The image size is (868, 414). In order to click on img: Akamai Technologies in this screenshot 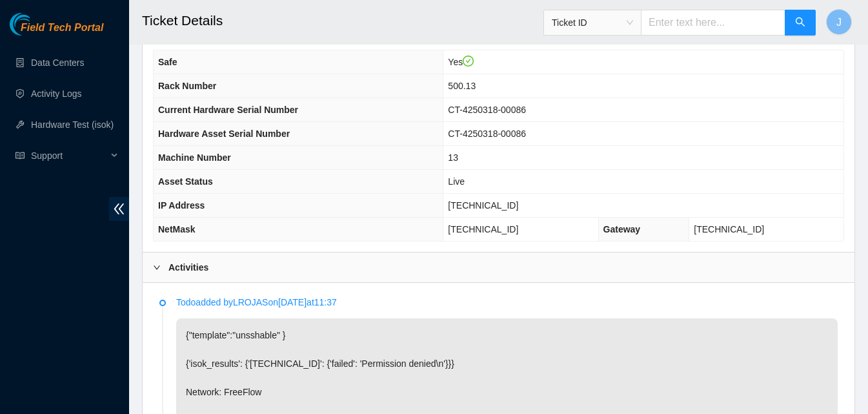, I will do `click(37, 24)`.